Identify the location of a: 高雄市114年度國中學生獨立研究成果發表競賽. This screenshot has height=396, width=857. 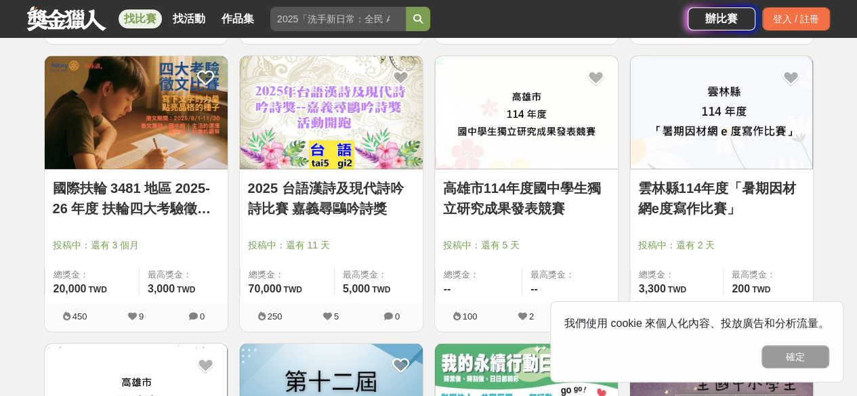
(527, 199).